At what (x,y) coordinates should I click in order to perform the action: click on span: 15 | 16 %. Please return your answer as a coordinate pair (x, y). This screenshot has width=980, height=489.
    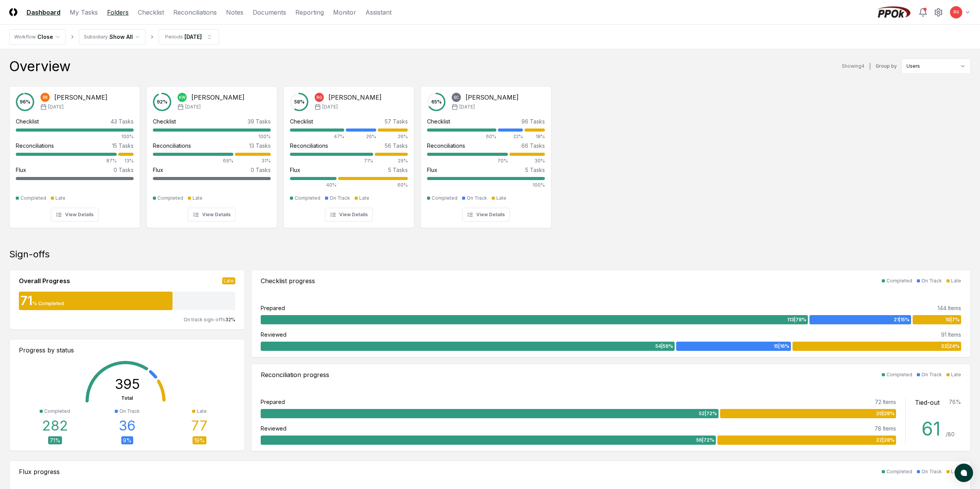
    Looking at the image, I should click on (781, 346).